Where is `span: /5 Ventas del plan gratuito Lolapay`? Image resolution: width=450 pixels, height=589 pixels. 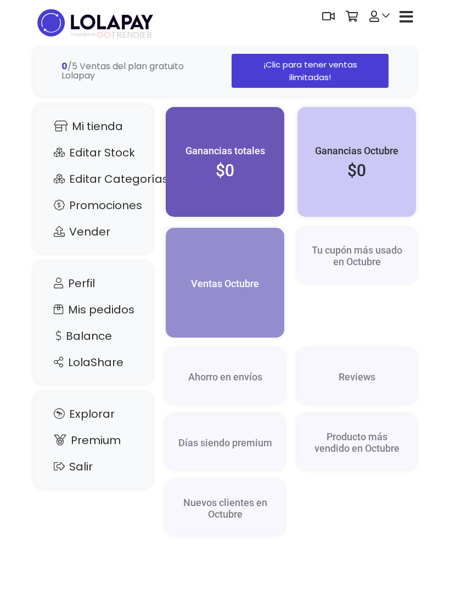 span: /5 Ventas del plan gratuito Lolapay is located at coordinates (122, 71).